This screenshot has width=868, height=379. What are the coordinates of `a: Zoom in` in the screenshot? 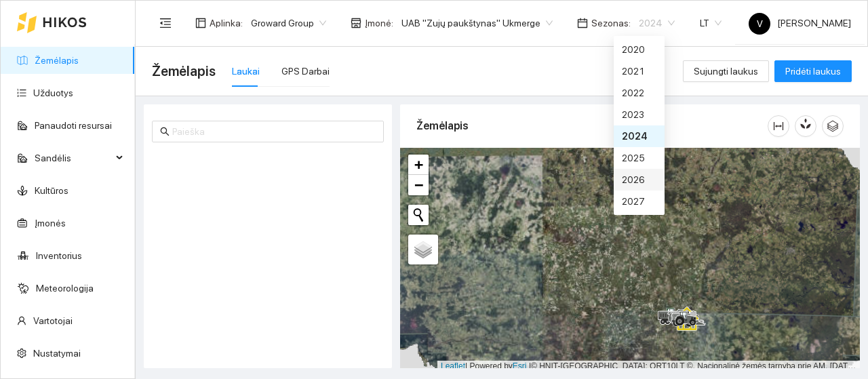 It's located at (419, 165).